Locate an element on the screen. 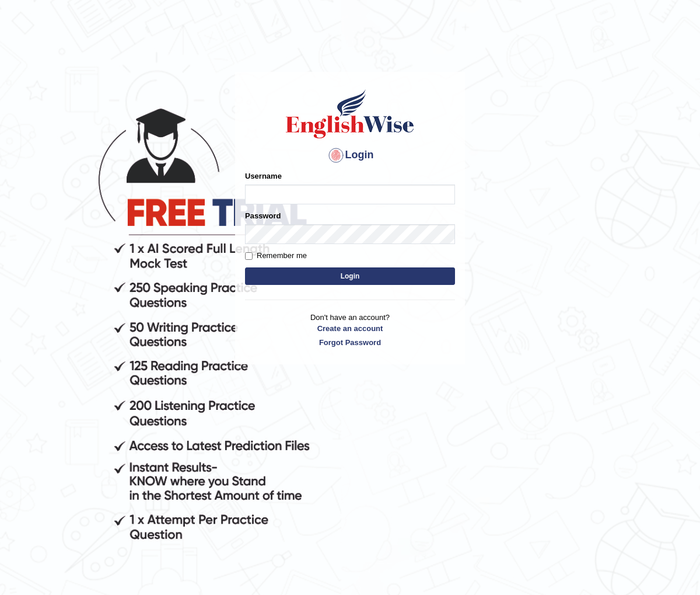  label: Remember me is located at coordinates (276, 256).